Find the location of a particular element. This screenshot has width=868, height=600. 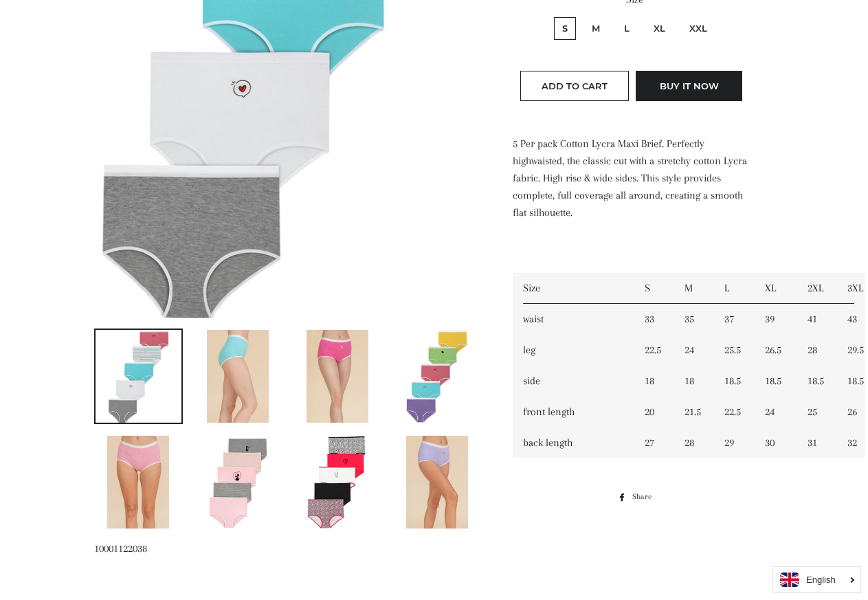

td: XL is located at coordinates (775, 288).